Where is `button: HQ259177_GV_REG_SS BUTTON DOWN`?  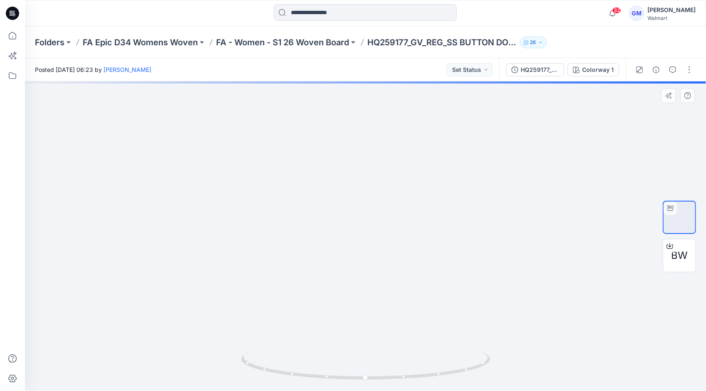 button: HQ259177_GV_REG_SS BUTTON DOWN is located at coordinates (535, 70).